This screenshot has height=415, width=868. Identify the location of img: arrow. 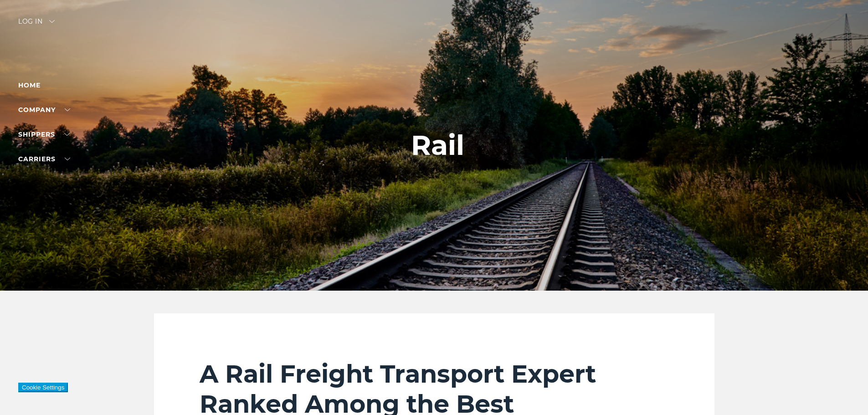
(52, 21).